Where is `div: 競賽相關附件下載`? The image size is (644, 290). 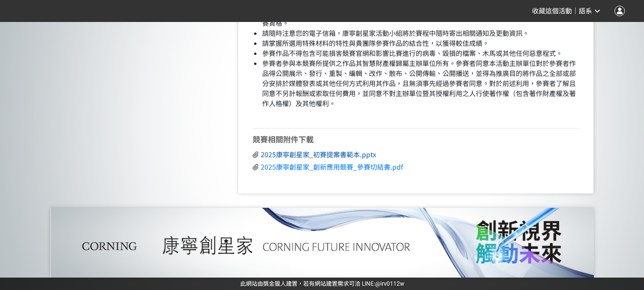 div: 競賽相關附件下載 is located at coordinates (416, 139).